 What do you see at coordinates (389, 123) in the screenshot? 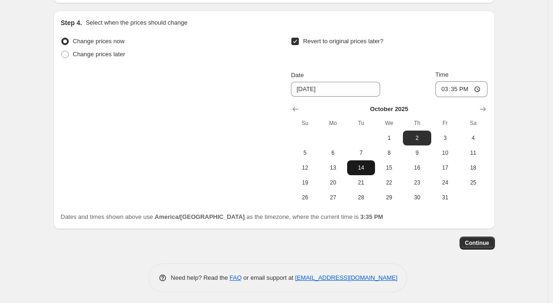
I see `th: Wednesday` at bounding box center [389, 123].